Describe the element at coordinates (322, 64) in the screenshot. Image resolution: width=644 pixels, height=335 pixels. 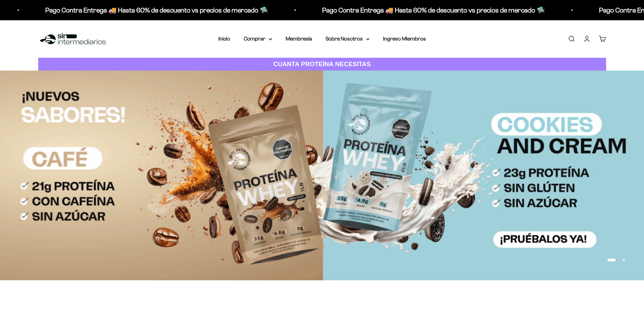
I see `a: CUANTA PROTEÍNA NECESITAS` at that location.